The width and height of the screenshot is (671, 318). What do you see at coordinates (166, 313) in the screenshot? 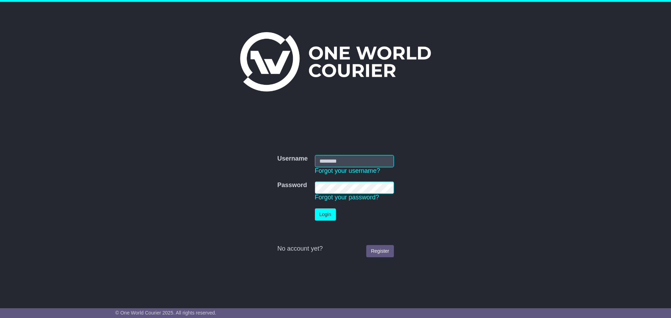
I see `span: © One World Courier 2025. All rights reserved.` at bounding box center [166, 313].